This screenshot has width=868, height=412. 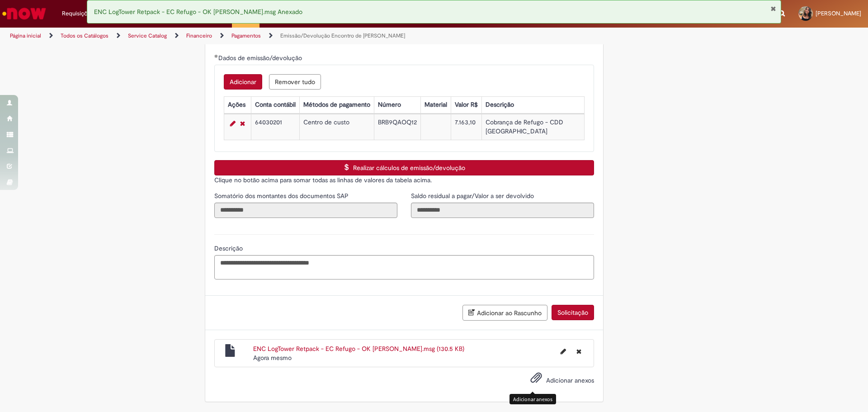 I want to click on label: Somente leitura - Saldo residual a pagar/Valor a ser devolvido, so click(x=474, y=196).